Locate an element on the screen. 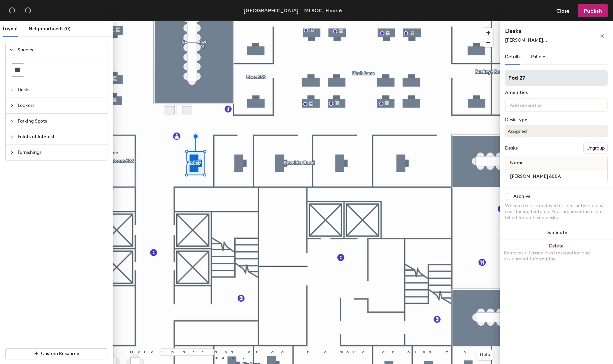  span: undo is located at coordinates (12, 10).